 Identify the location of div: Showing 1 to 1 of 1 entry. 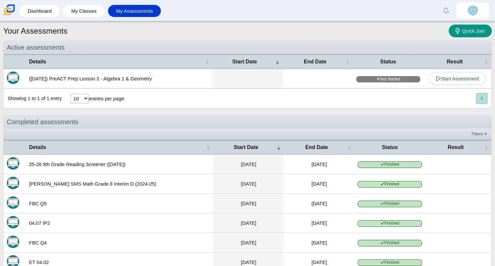
(33, 98).